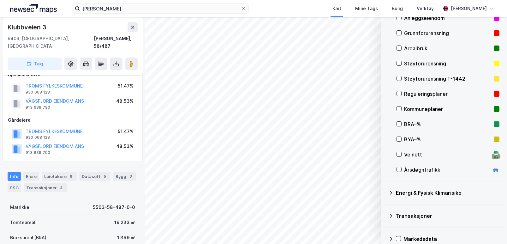  What do you see at coordinates (448, 94) in the screenshot?
I see `div: Reguleringsplaner` at bounding box center [448, 94].